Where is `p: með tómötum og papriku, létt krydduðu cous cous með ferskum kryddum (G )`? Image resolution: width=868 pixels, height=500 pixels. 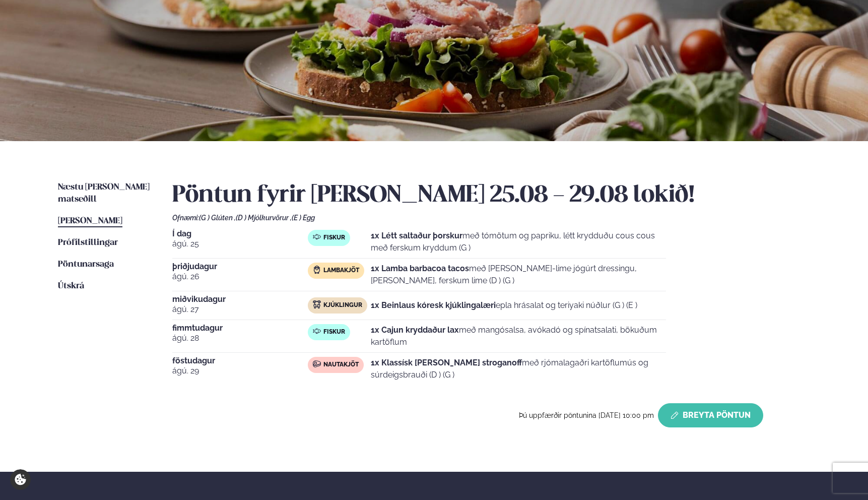 p: með tómötum og papriku, létt krydduðu cous cous með ferskum kryddum (G ) is located at coordinates (518, 242).